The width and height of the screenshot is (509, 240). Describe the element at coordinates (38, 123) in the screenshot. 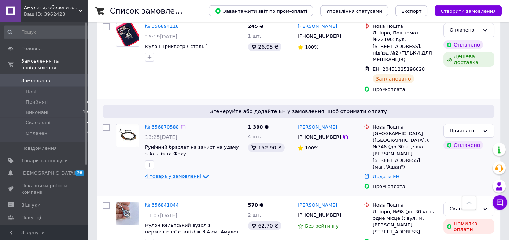

I see `span: Скасовані` at that location.